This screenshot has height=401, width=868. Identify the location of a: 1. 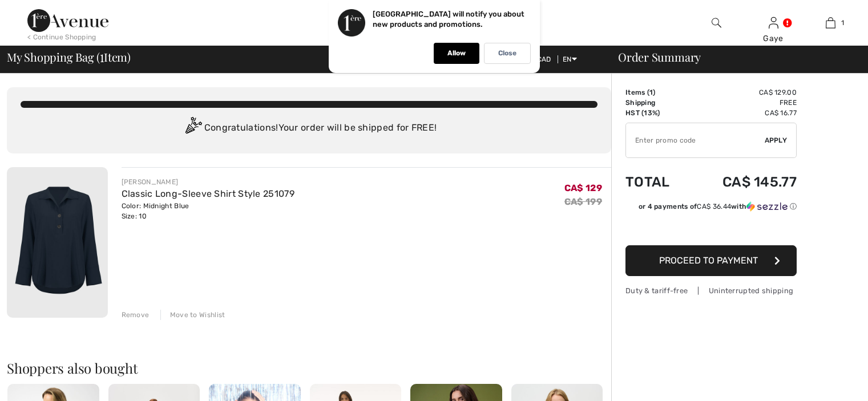
(830, 23).